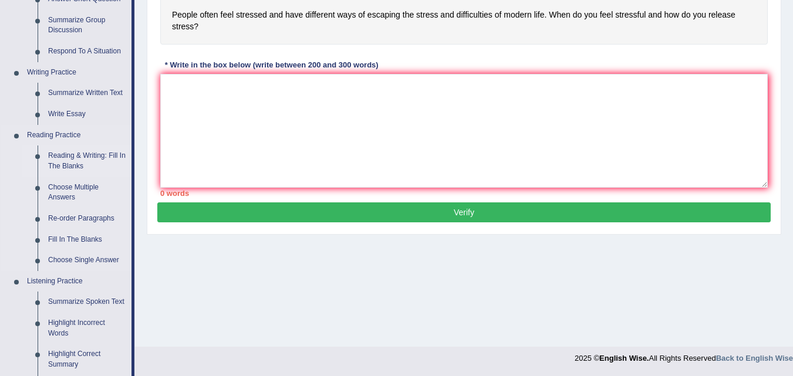 Image resolution: width=793 pixels, height=376 pixels. Describe the element at coordinates (87, 219) in the screenshot. I see `a: Re-order Paragraphs` at that location.